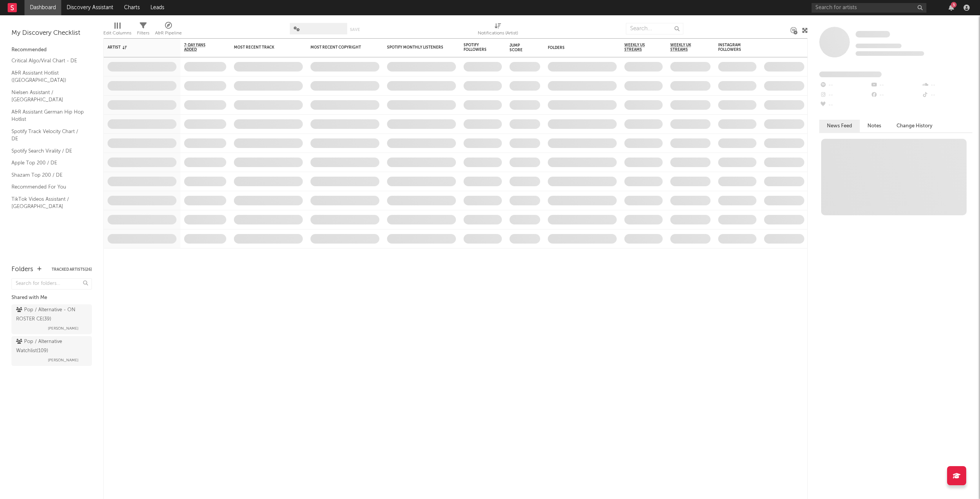  What do you see at coordinates (52, 33) in the screenshot?
I see `div: My Discovery Checklist` at bounding box center [52, 33].